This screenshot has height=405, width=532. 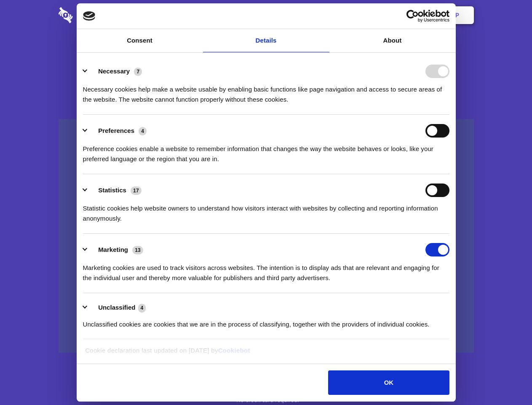 I want to click on button: Marketing (13), so click(x=116, y=250).